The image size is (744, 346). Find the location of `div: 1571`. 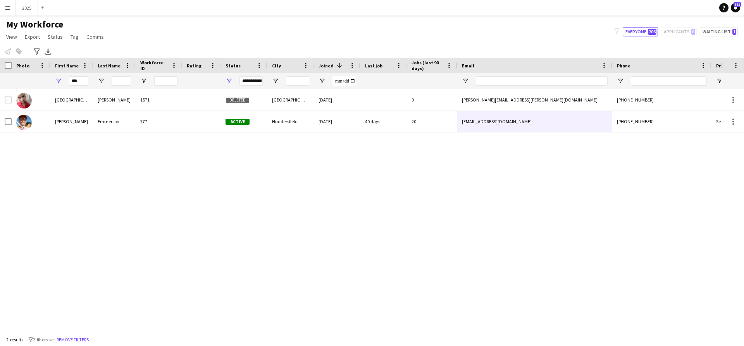

div: 1571 is located at coordinates (159, 100).